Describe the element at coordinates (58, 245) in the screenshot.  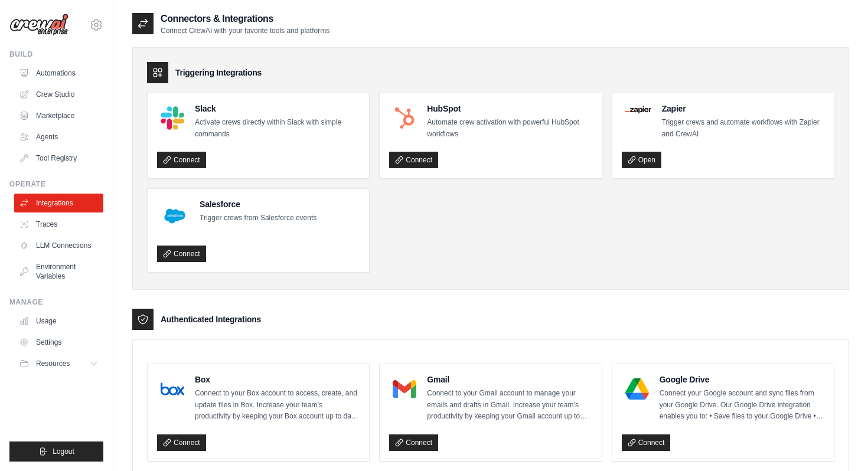
I see `a: LLM Connections` at that location.